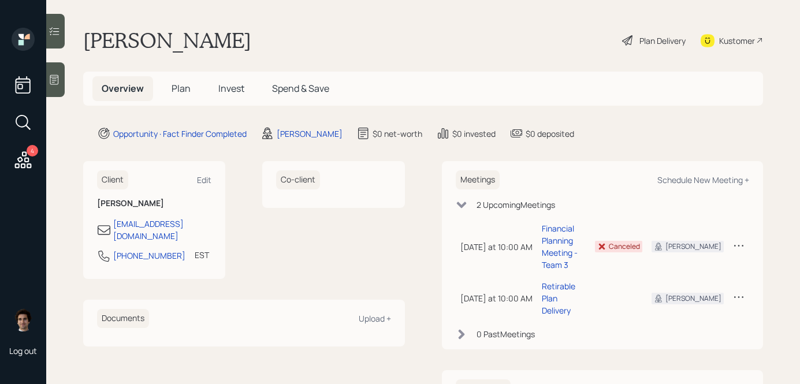  Describe the element at coordinates (506, 334) in the screenshot. I see `div: 0 Past Meeting s` at that location.